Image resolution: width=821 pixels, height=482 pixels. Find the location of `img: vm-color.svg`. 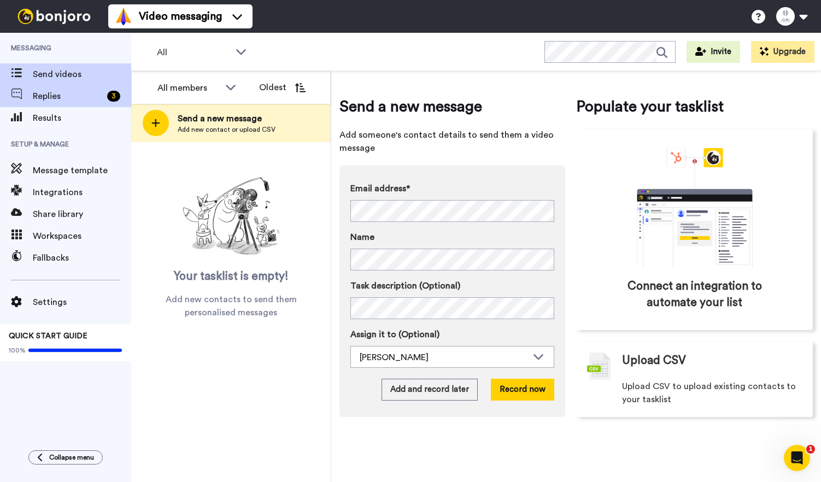

img: vm-color.svg is located at coordinates (124, 16).